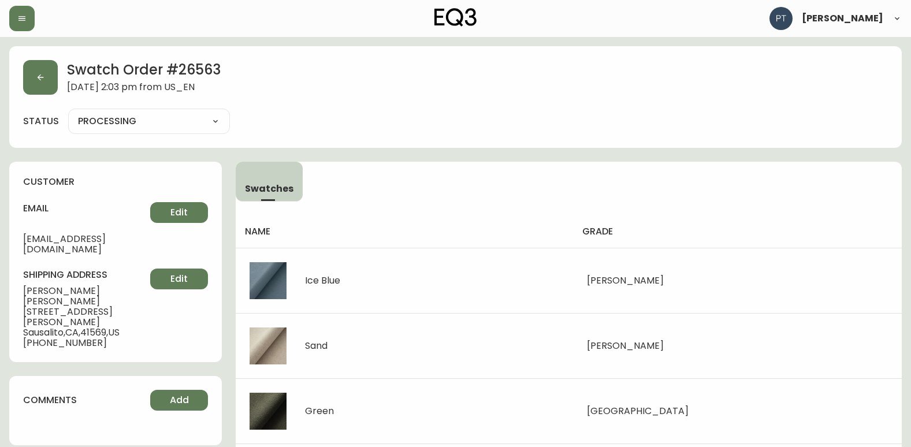  Describe the element at coordinates (781, 18) in the screenshot. I see `img: 986dcd8e1aab7847125929f325458823` at that location.